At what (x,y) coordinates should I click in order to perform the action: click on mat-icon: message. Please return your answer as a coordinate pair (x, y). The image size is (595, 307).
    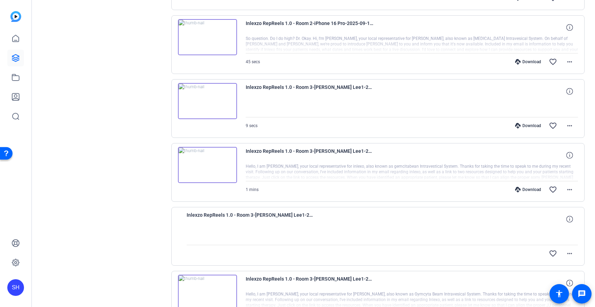
    Looking at the image, I should click on (582, 294).